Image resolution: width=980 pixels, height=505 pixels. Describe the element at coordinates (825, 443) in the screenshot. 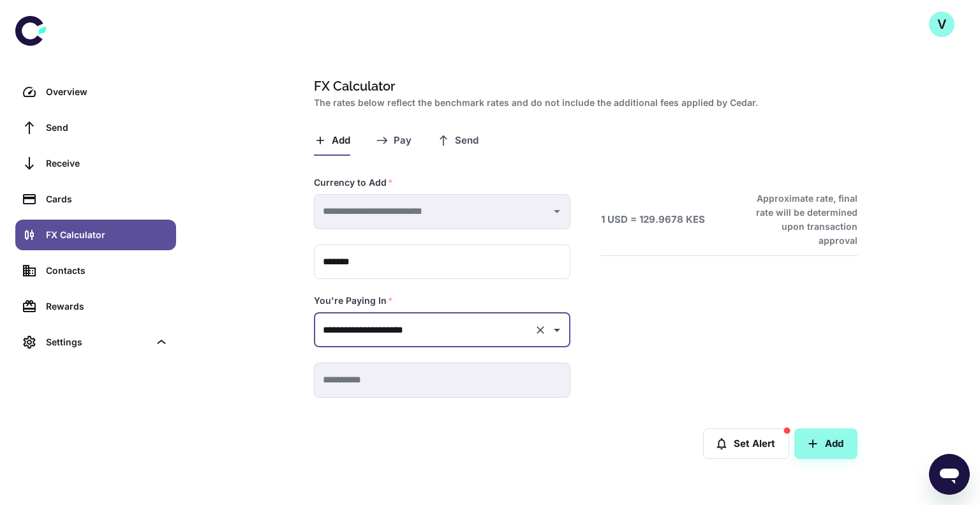

I see `button: Add` at that location.